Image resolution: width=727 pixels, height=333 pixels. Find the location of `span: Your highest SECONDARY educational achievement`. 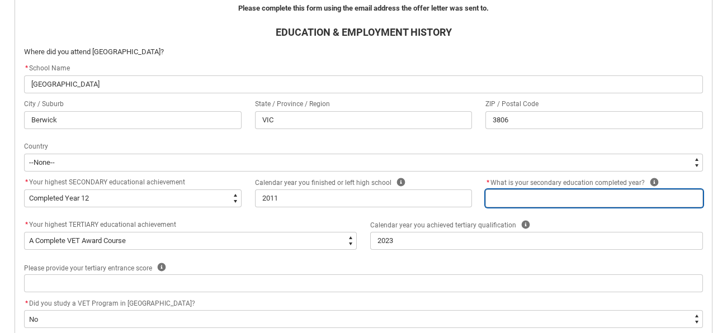

span: Your highest SECONDARY educational achievement is located at coordinates (107, 182).